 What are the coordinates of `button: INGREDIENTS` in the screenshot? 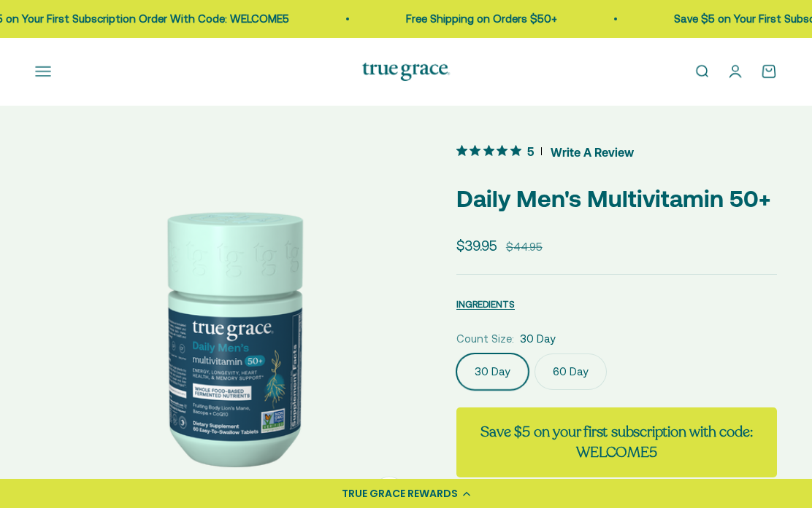 It's located at (485, 304).